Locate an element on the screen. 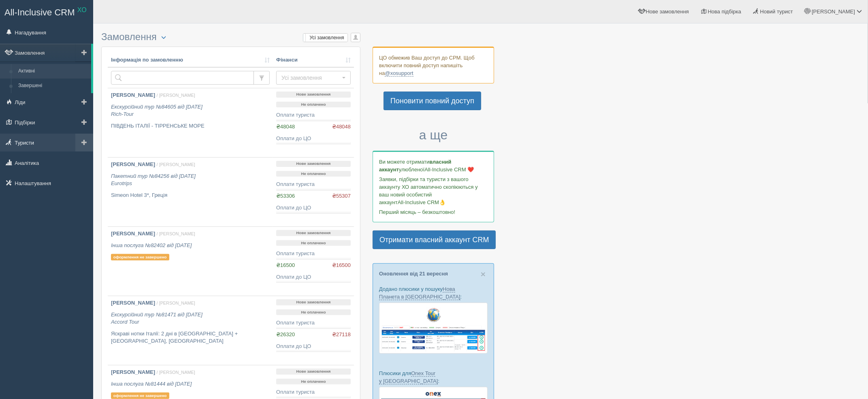 This screenshot has height=399, width=868. a: Завершені is located at coordinates (52, 86).